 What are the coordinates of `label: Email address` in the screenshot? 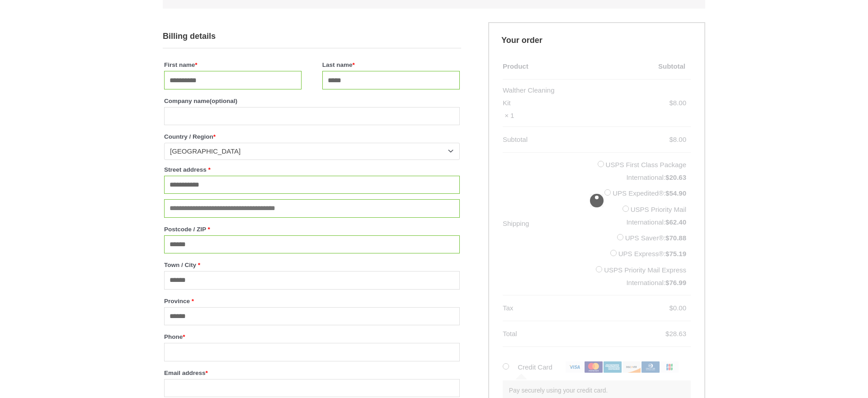 It's located at (311, 373).